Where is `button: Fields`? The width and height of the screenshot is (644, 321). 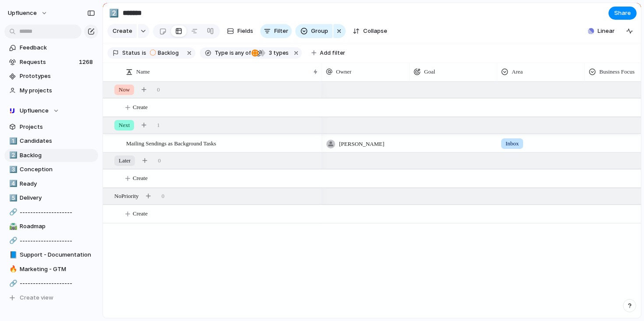
button: Fields is located at coordinates (240, 31).